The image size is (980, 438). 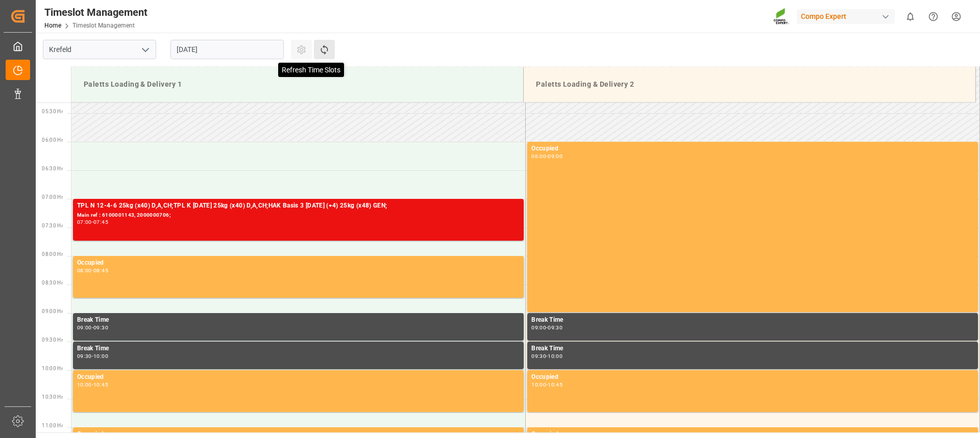 I want to click on span: 09:30 Hr, so click(x=52, y=340).